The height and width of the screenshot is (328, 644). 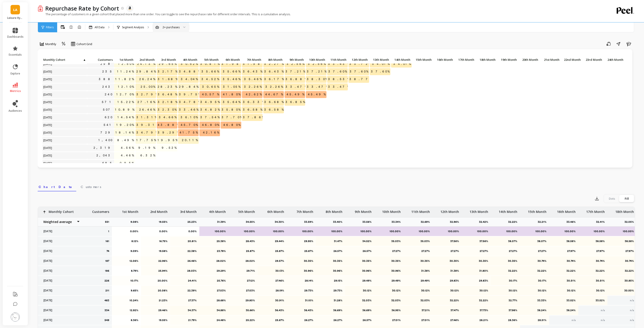 What do you see at coordinates (253, 102) in the screenshot?
I see `span: 36.33%` at bounding box center [253, 102].